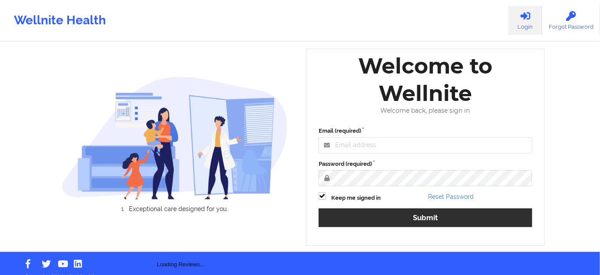 Image resolution: width=600 pixels, height=275 pixels. What do you see at coordinates (426, 110) in the screenshot?
I see `div: Welcome back, please sign in` at bounding box center [426, 110].